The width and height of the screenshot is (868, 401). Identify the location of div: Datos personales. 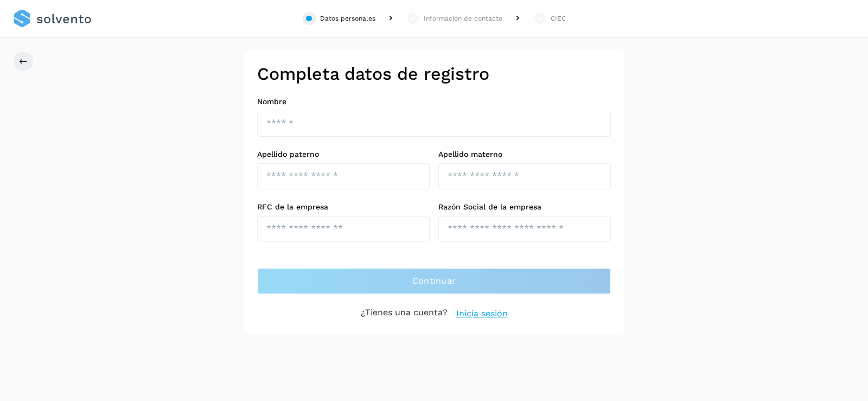
(348, 18).